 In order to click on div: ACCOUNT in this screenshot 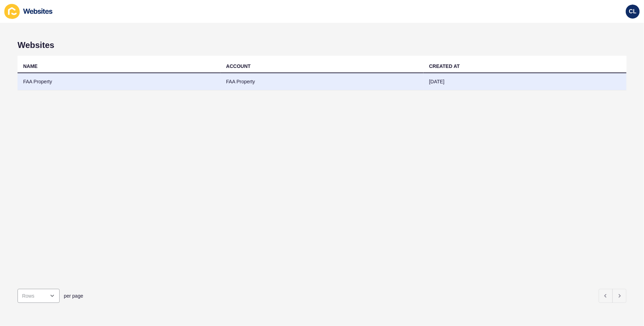, I will do `click(238, 66)`.